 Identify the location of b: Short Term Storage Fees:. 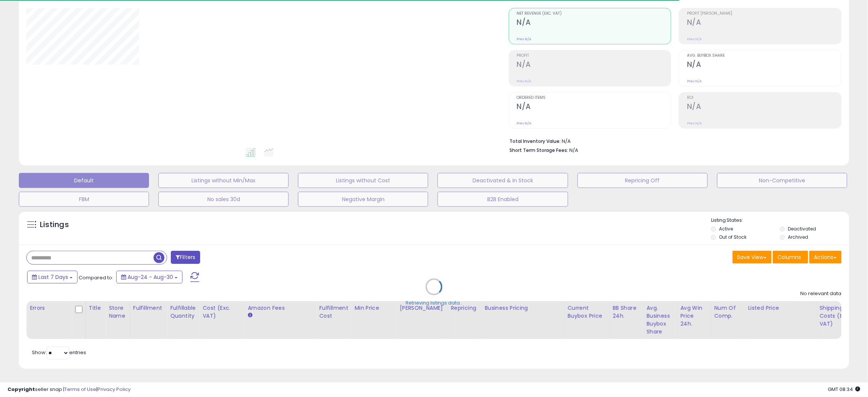
(540, 150).